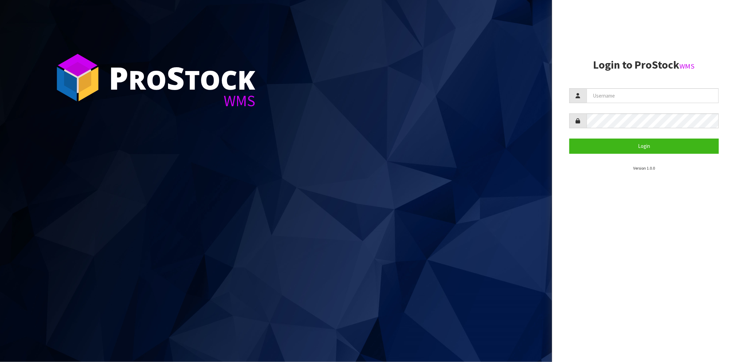  I want to click on small: Version 1.0.0, so click(644, 168).